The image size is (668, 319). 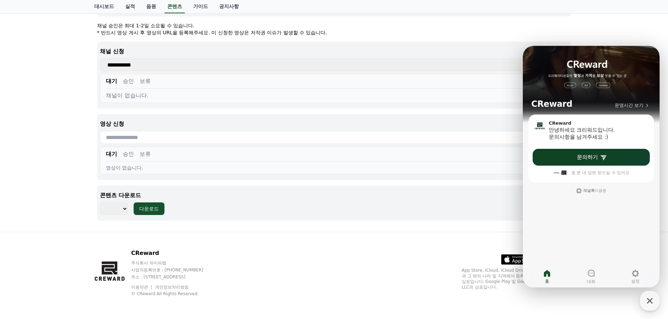 What do you see at coordinates (334, 26) in the screenshot?
I see `p: 채널 승인은 최대 1-2일 소요될 수 있습니다.` at bounding box center [334, 26].